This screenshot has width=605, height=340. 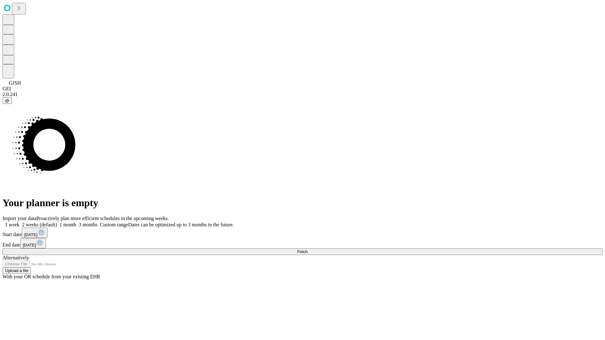 What do you see at coordinates (302, 233) in the screenshot?
I see `div: Start date` at bounding box center [302, 233].